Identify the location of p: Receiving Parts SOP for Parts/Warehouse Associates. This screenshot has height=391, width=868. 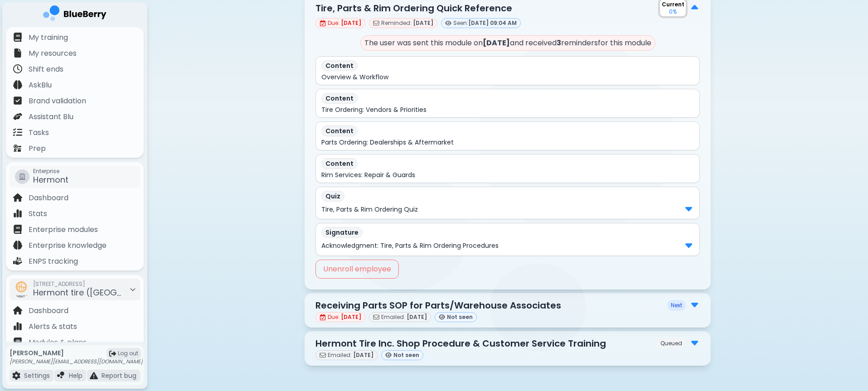
(438, 305).